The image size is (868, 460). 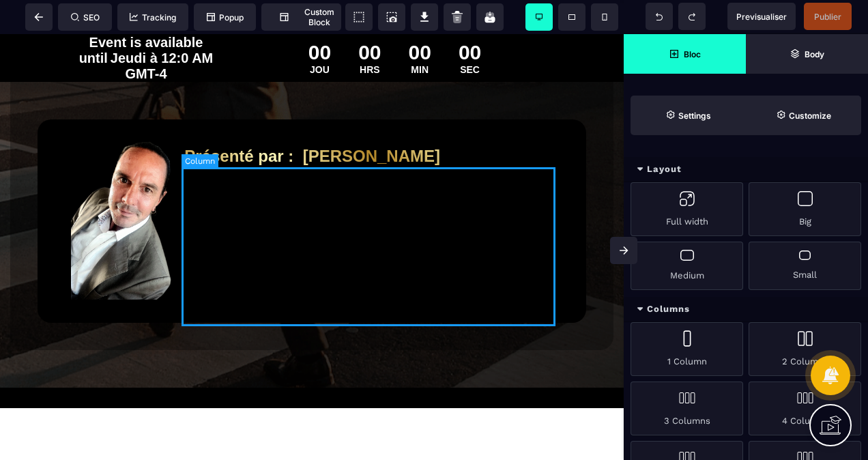 I want to click on div: JOU, so click(x=319, y=35).